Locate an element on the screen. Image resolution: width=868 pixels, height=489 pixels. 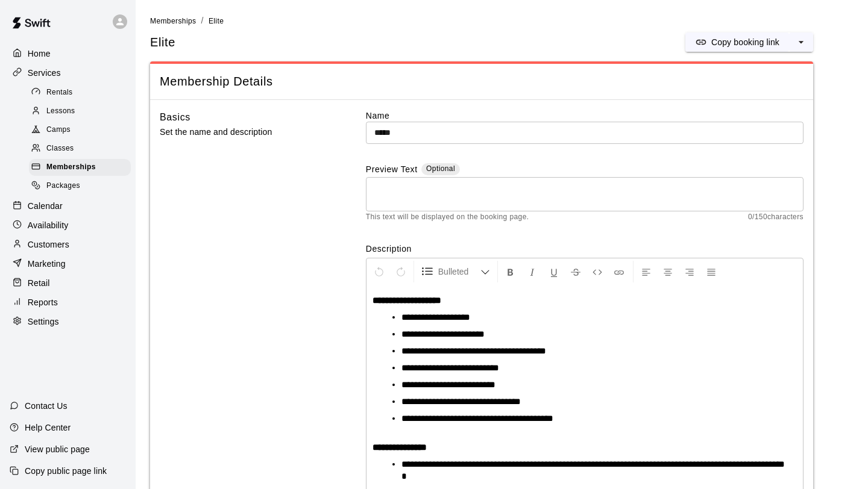
p: Marketing is located at coordinates (46, 264).